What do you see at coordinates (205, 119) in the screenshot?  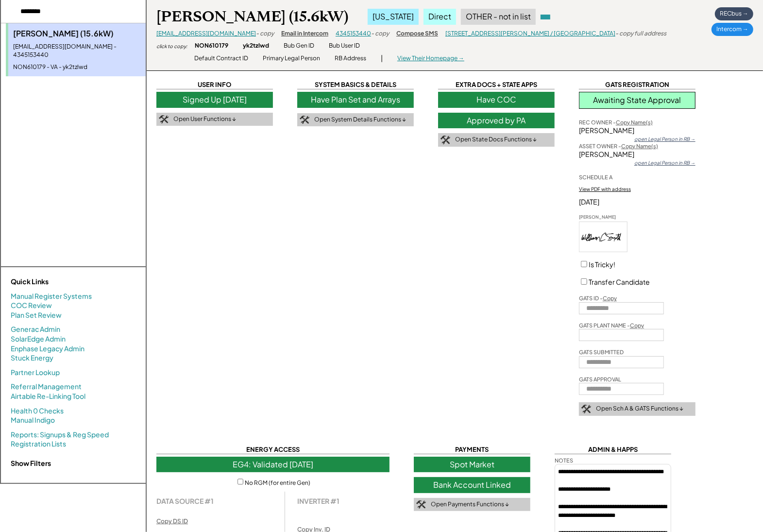 I see `div: Open User Functions ↓` at bounding box center [205, 119].